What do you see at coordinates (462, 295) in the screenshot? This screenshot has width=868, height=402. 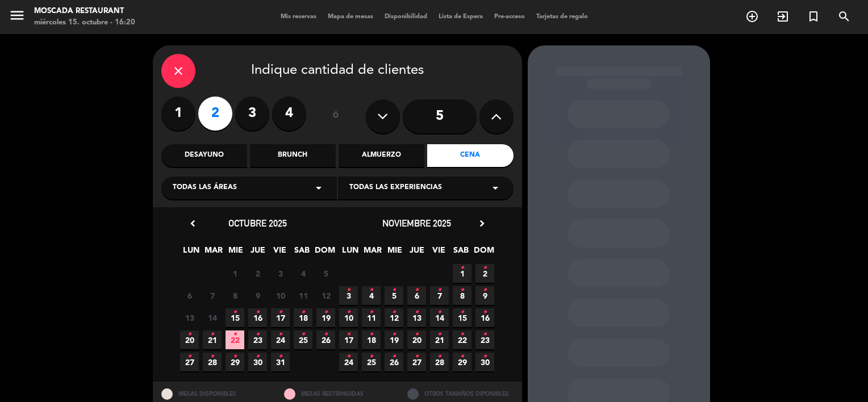 I see `span: 8` at bounding box center [462, 295].